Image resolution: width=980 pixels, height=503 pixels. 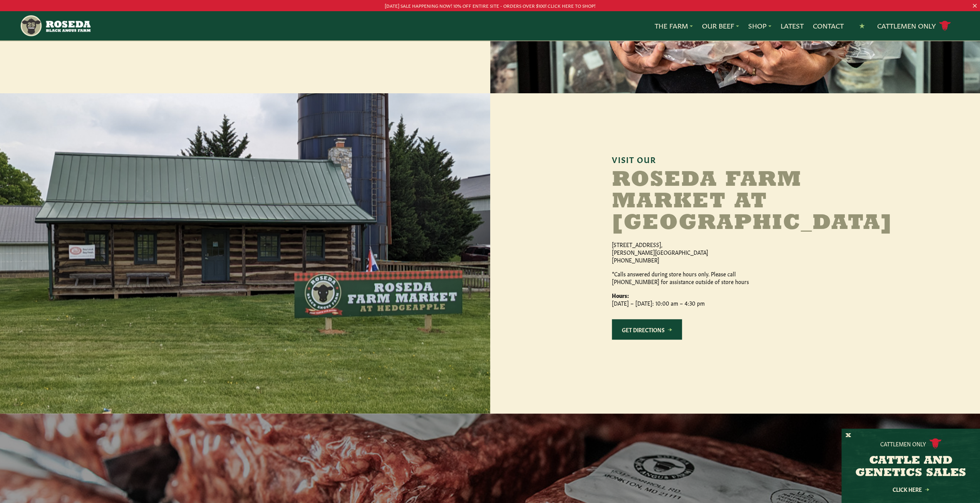 I want to click on a: Cattlemen Only, so click(x=914, y=26).